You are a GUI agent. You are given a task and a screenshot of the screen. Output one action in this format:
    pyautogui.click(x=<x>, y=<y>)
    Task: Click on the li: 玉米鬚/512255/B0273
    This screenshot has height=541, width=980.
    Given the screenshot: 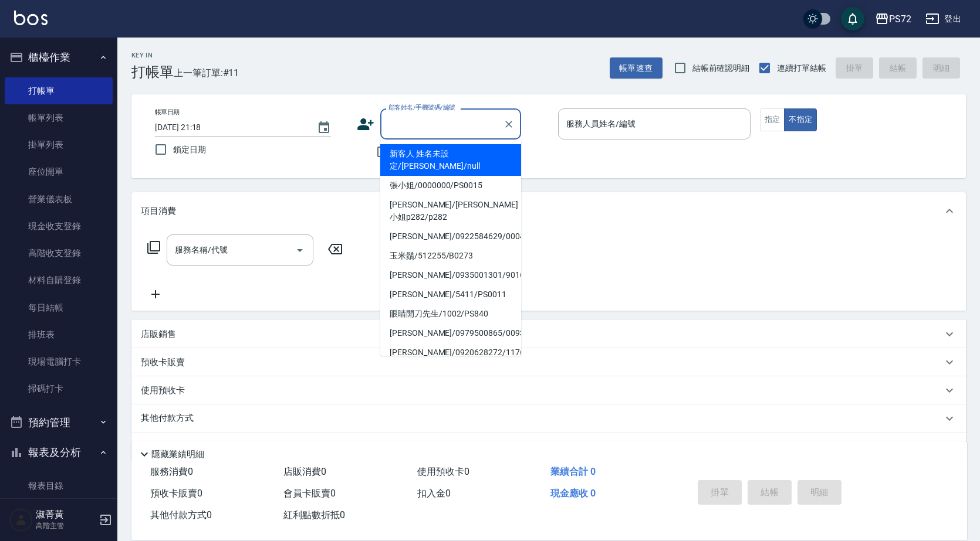 What is the action you would take?
    pyautogui.click(x=451, y=256)
    